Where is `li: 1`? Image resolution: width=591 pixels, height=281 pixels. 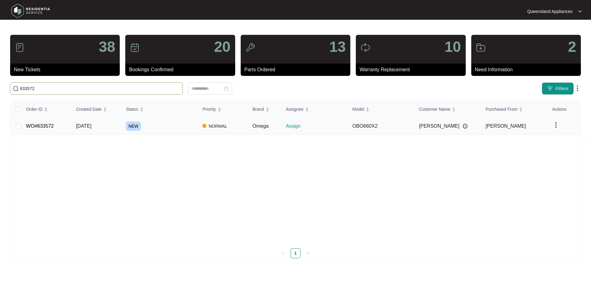 li: 1 is located at coordinates (296, 253).